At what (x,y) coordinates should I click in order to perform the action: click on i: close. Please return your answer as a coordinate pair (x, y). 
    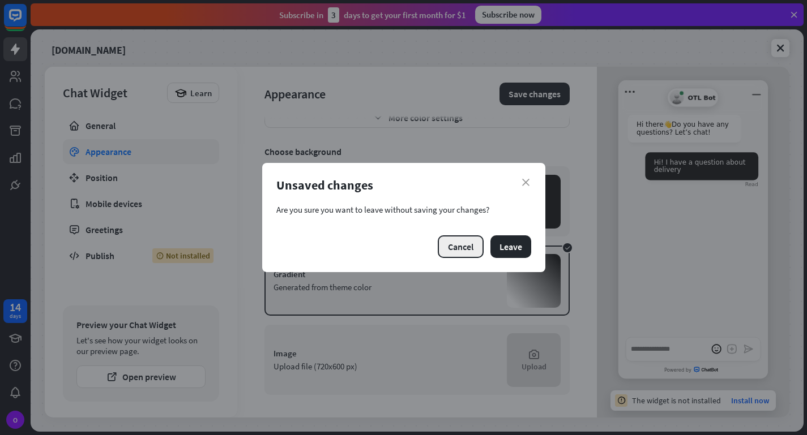
    Looking at the image, I should click on (525, 182).